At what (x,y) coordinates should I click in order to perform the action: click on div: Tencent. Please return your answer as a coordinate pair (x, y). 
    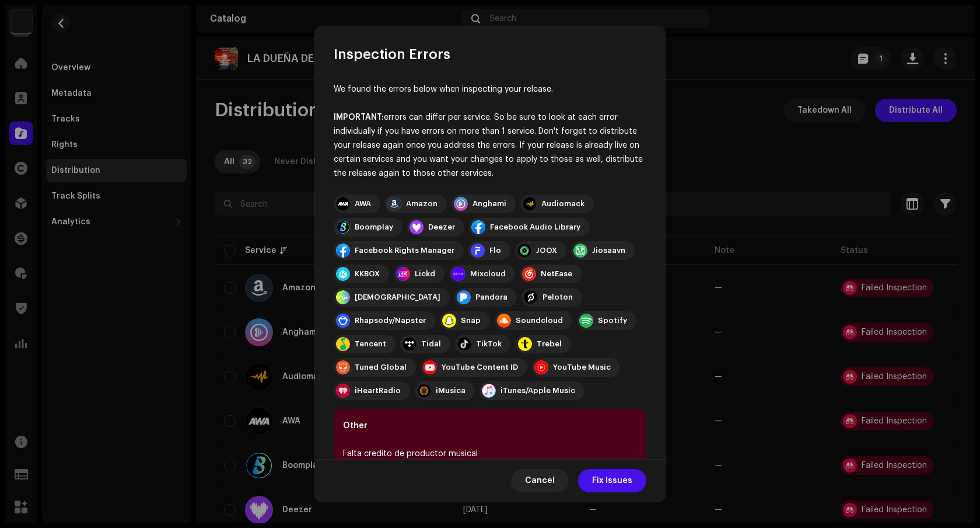
    Looking at the image, I should click on (371, 344).